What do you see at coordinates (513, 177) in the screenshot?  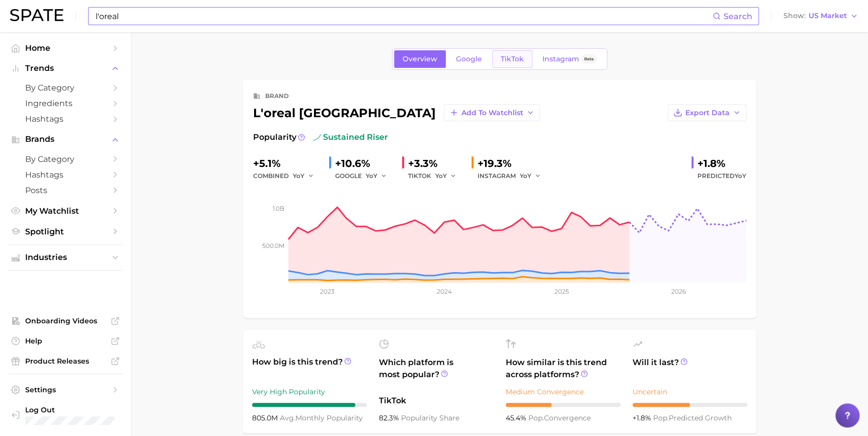 I see `div: INSTAGRAM` at bounding box center [513, 177].